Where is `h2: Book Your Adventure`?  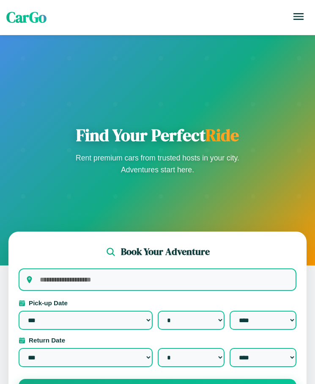
h2: Book Your Adventure is located at coordinates (165, 251).